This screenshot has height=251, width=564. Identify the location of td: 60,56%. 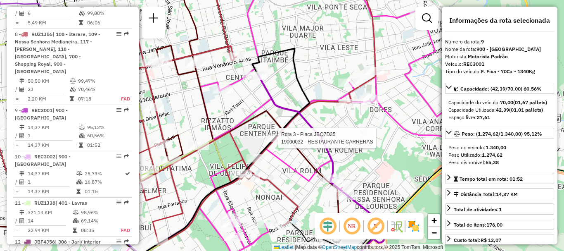
(107, 135).